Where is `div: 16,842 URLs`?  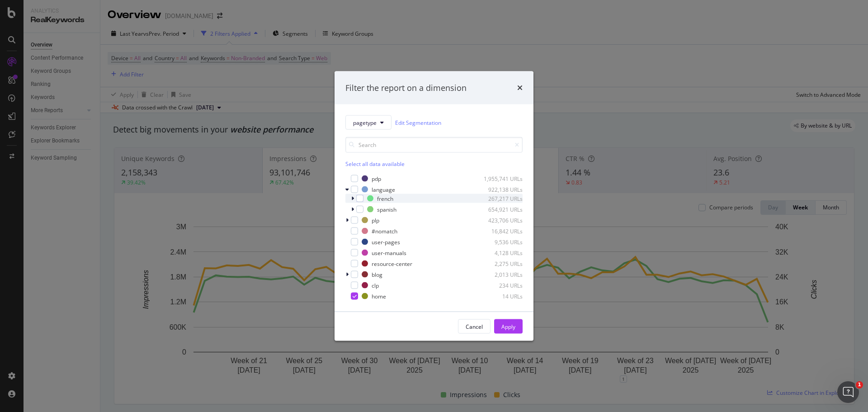 div: 16,842 URLs is located at coordinates (501, 231).